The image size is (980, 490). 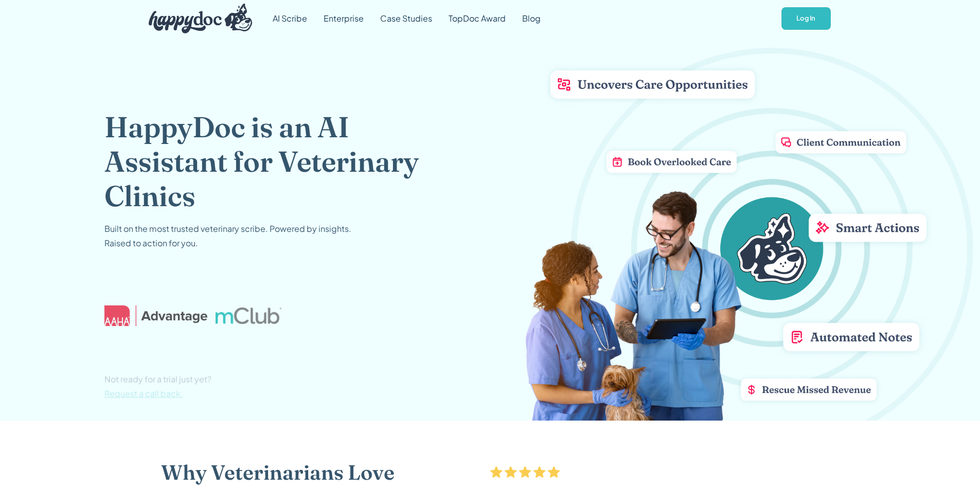 I want to click on h1: HappyDoc is an AI Assistant for Veterinary Clinics, so click(x=278, y=162).